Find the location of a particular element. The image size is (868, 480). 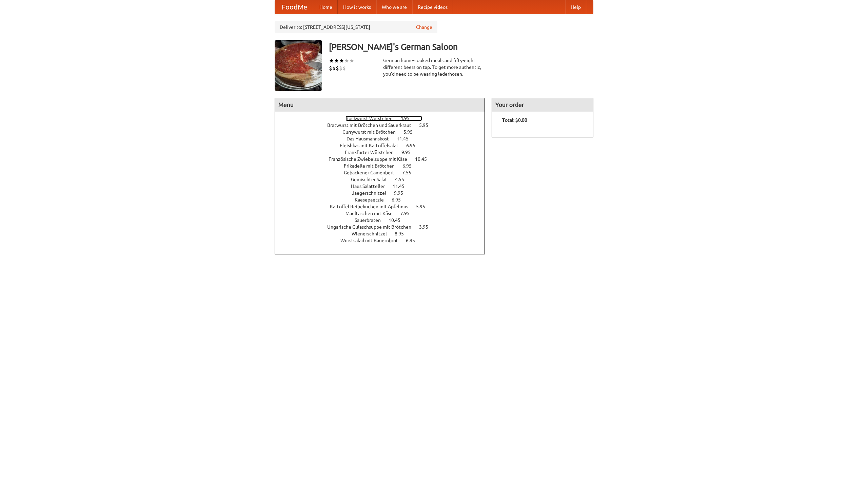

span: Wurstsalad mit Bauernbrot is located at coordinates (372, 240).